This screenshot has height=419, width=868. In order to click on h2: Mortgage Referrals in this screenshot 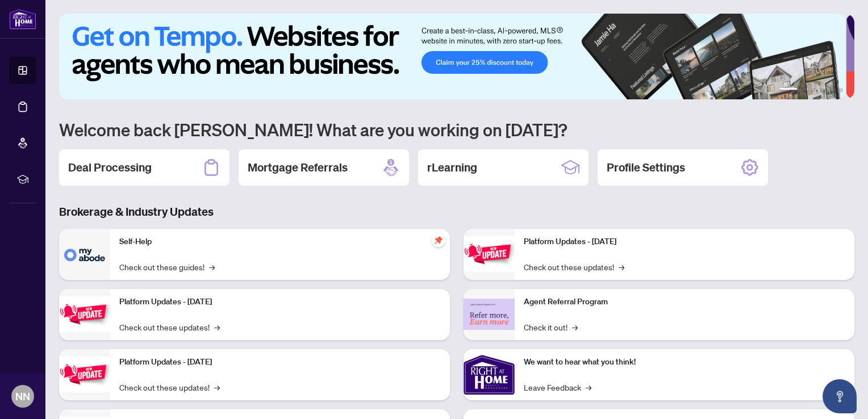, I will do `click(297, 168)`.